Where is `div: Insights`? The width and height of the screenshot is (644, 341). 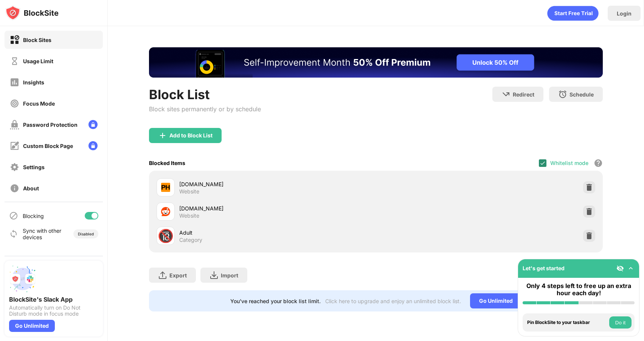
div: Insights is located at coordinates (33, 82).